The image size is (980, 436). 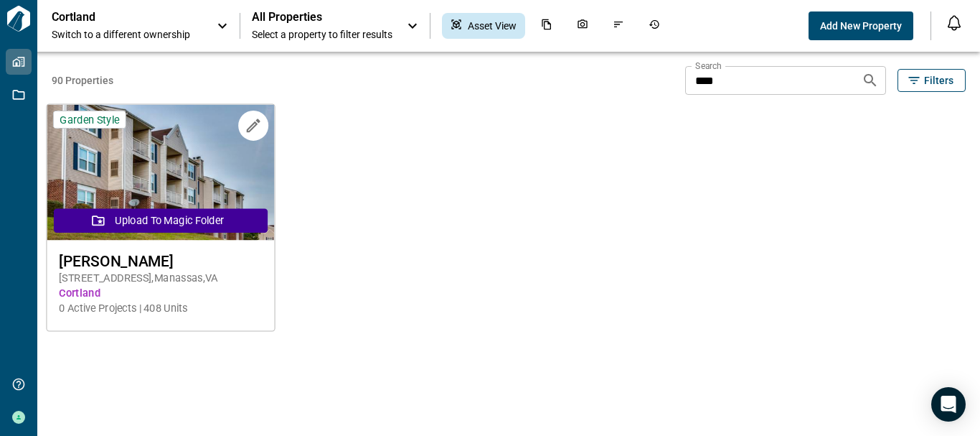 I want to click on span: Filters, so click(x=938, y=80).